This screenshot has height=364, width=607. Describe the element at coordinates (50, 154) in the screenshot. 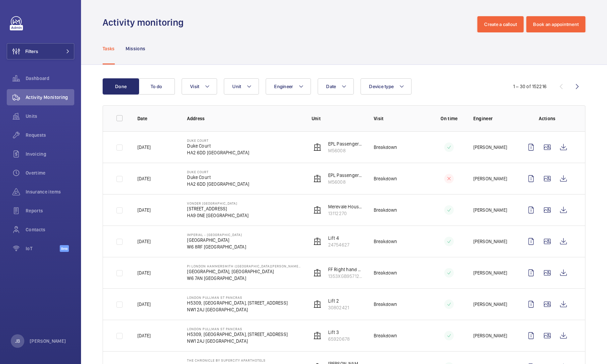

I see `span: Invoicing` at that location.